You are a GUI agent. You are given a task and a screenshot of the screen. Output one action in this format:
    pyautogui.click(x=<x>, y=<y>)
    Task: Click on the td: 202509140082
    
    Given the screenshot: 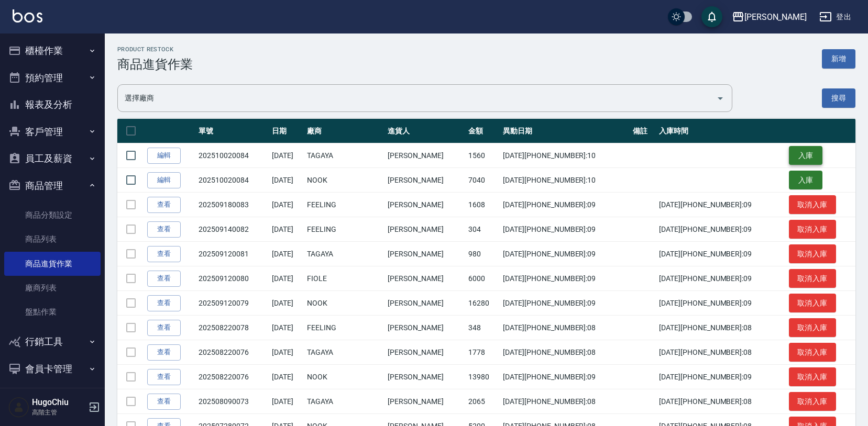 What is the action you would take?
    pyautogui.click(x=232, y=230)
    